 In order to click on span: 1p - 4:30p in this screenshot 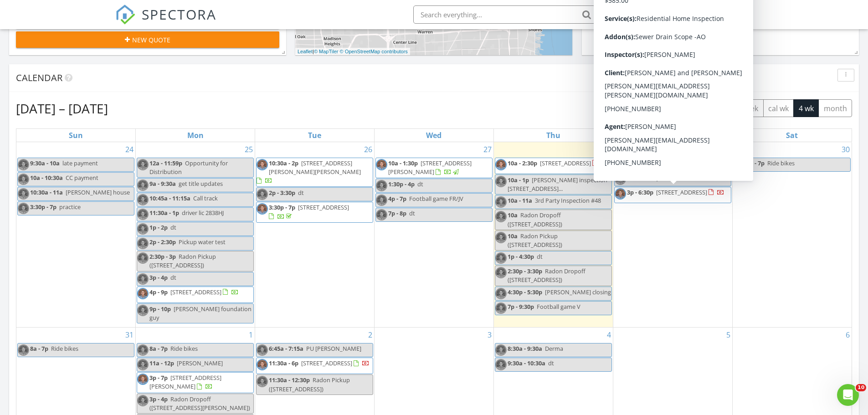, I will do `click(521, 256)`.